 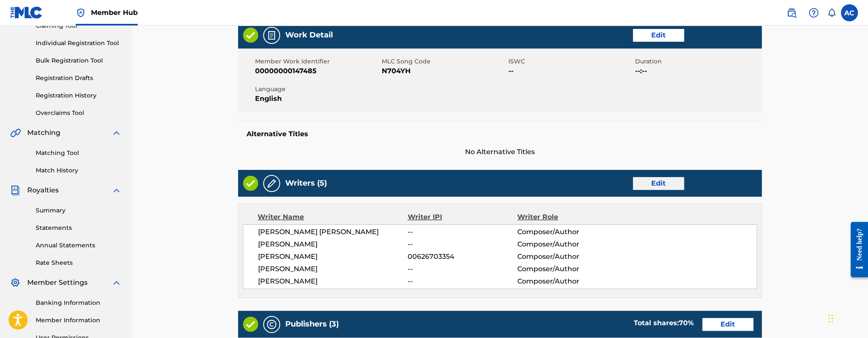 I want to click on div: Help, so click(x=814, y=13).